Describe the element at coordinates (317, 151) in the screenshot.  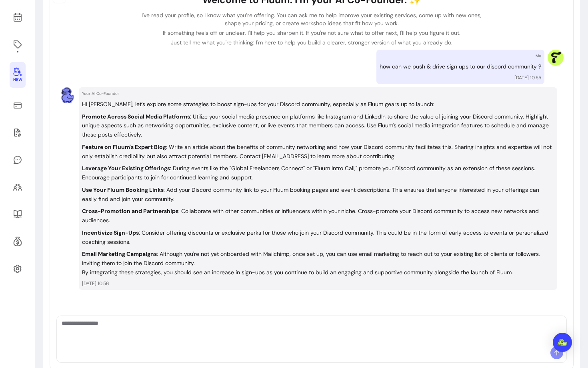
I see `p: : Write an article about the benefits of community networking and how your Discord community faci...` at that location.